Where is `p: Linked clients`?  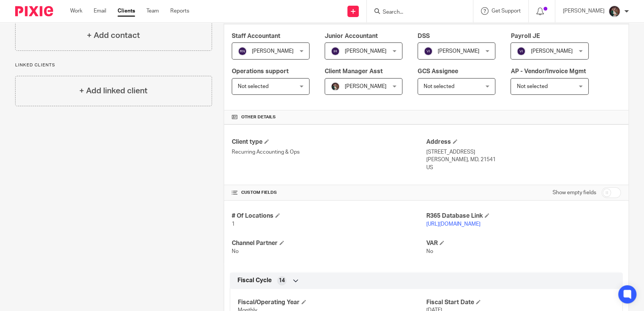 p: Linked clients is located at coordinates (113, 65).